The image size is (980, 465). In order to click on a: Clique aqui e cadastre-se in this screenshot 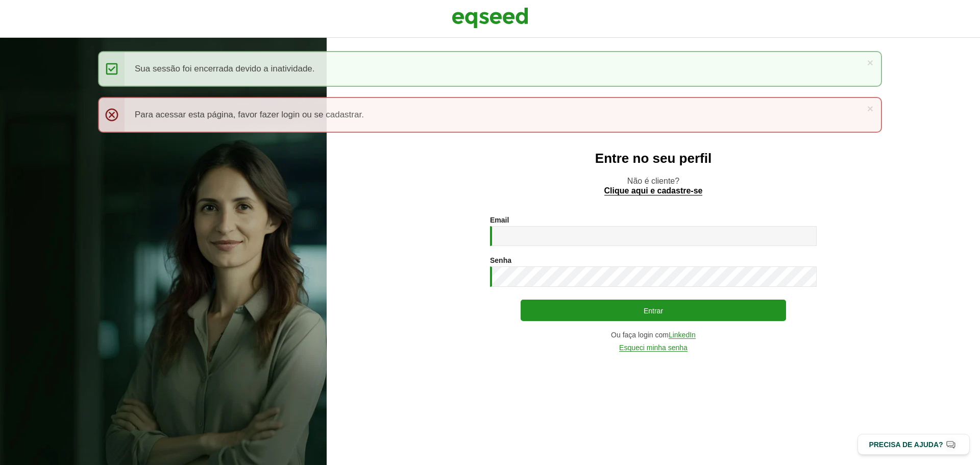, I will do `click(654, 191)`.